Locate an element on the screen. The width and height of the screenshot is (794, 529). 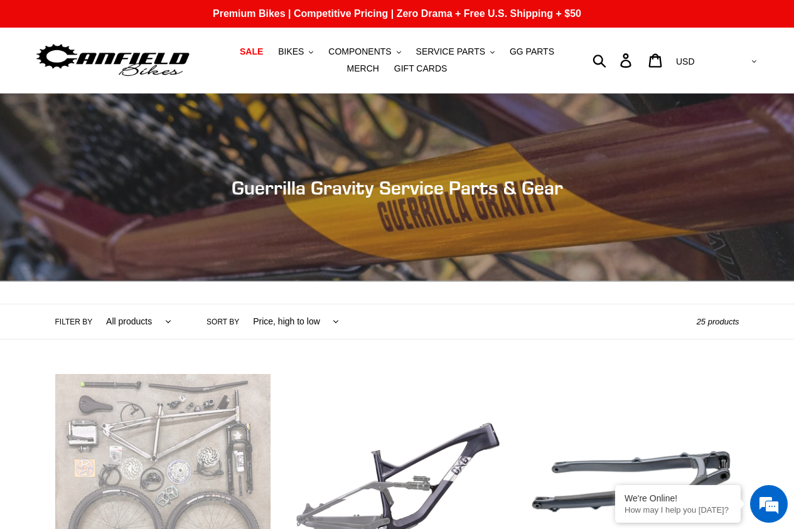
span: Guerrilla Gravity Service Parts & Gear is located at coordinates (397, 188).